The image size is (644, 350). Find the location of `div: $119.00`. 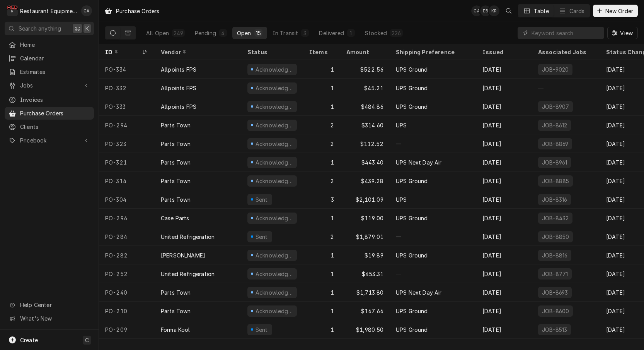

div: $119.00 is located at coordinates (365, 218).